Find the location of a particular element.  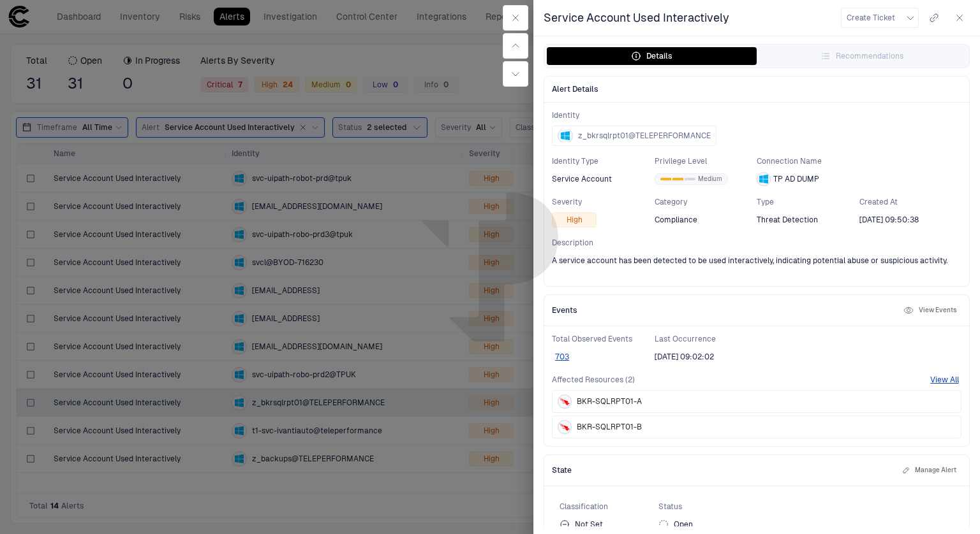

span: Severity is located at coordinates (603, 202).